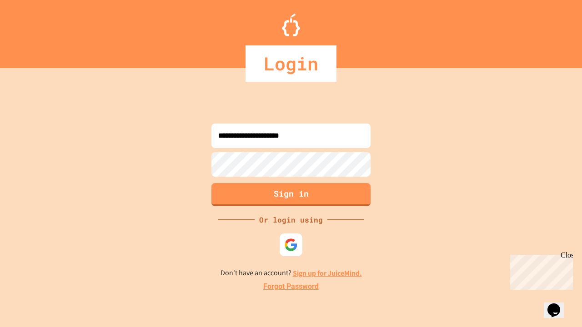  Describe the element at coordinates (327, 273) in the screenshot. I see `a: Sign up for JuiceMind.` at that location.